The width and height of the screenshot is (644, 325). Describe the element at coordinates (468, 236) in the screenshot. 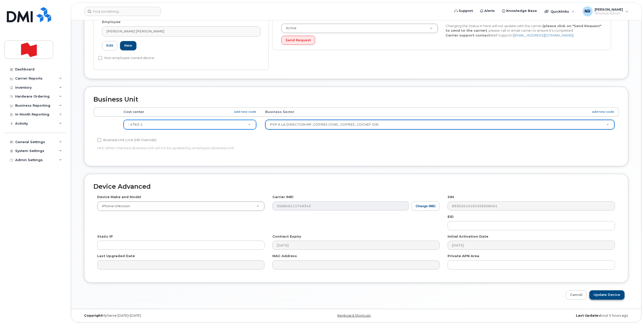

I see `label: Initial Activation Date` at that location.